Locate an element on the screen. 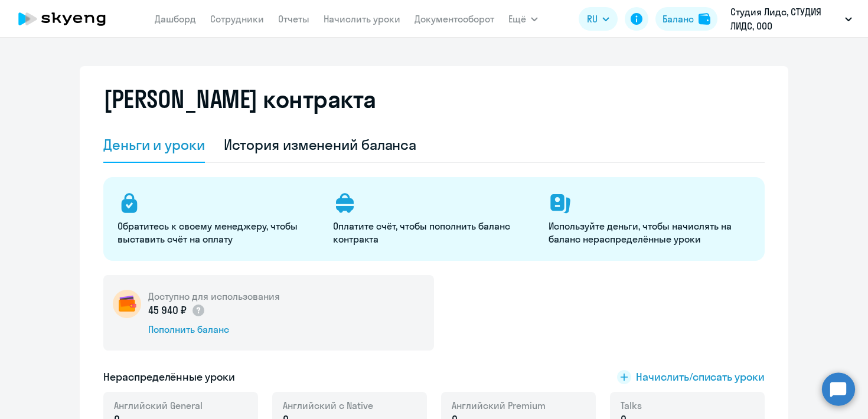 Image resolution: width=868 pixels, height=419 pixels. div: История изменений баланса is located at coordinates (320, 144).